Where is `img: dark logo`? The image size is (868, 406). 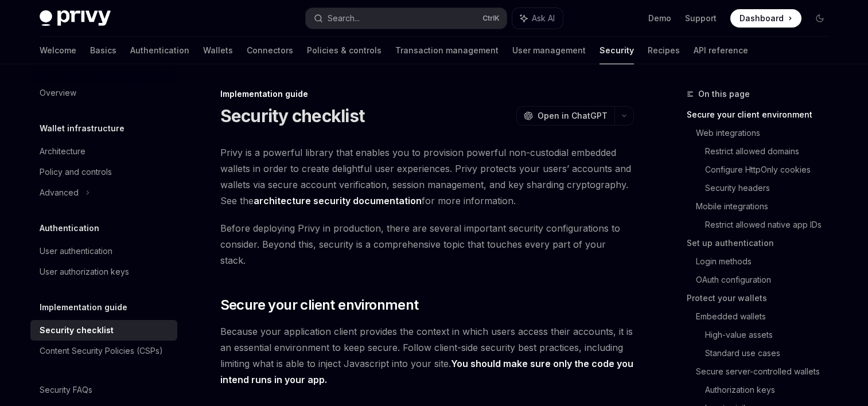 img: dark logo is located at coordinates (75, 18).